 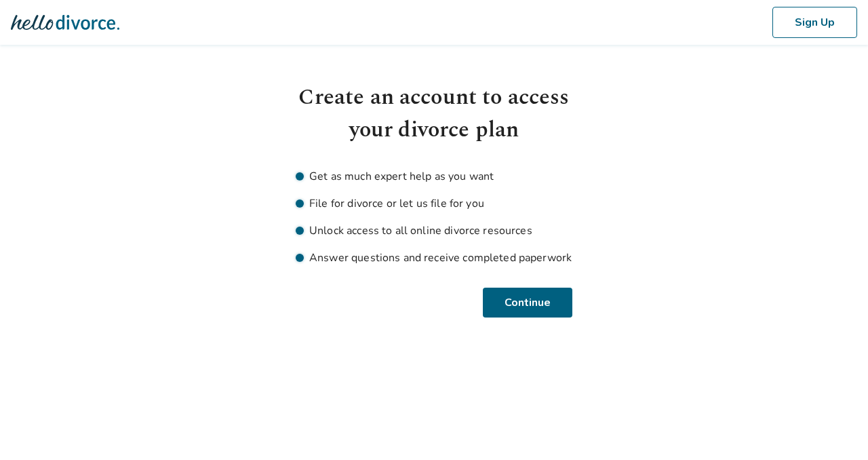 What do you see at coordinates (434, 257) in the screenshot?
I see `li: Answer questions and receive completed paperwork` at bounding box center [434, 257].